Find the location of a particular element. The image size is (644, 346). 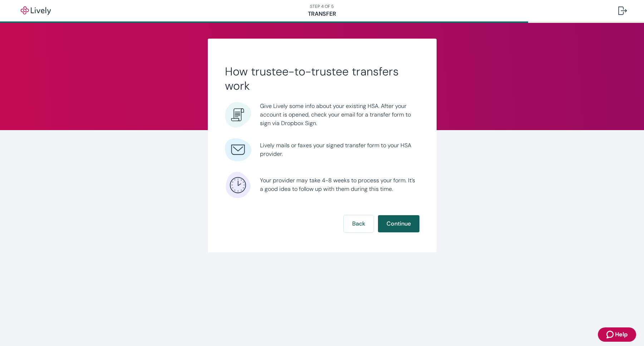

span: Help is located at coordinates (621, 334).